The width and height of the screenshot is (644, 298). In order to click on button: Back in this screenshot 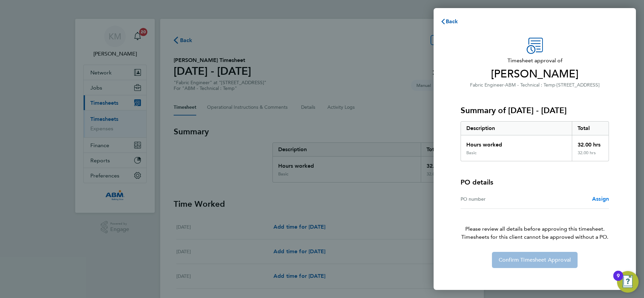, I will do `click(449, 22)`.